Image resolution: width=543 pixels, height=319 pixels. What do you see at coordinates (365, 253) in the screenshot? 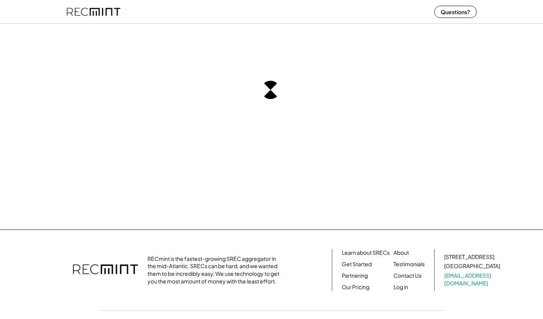
I see `a: Learn about SRECs` at bounding box center [365, 253].